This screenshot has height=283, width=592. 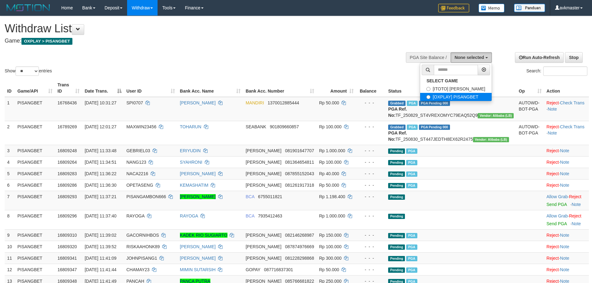 I want to click on span: Marked by avkjunita, so click(x=412, y=270).